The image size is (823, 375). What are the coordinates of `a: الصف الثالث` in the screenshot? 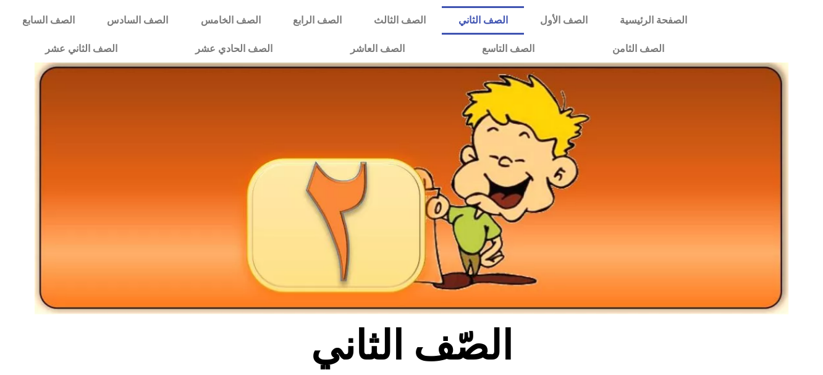 It's located at (400, 20).